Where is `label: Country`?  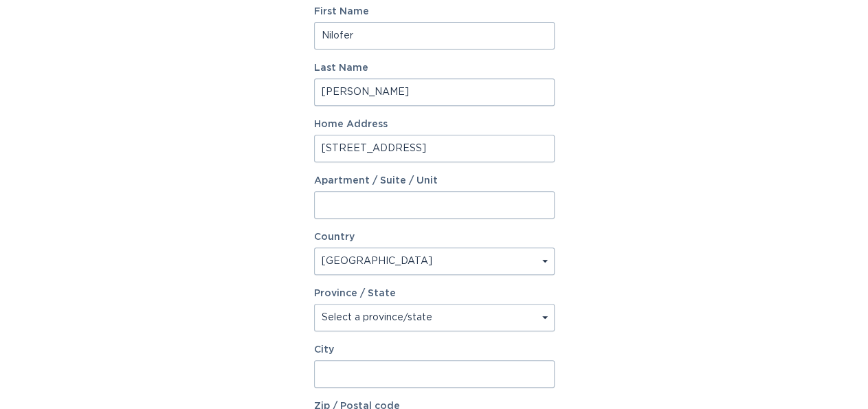 label: Country is located at coordinates (334, 238).